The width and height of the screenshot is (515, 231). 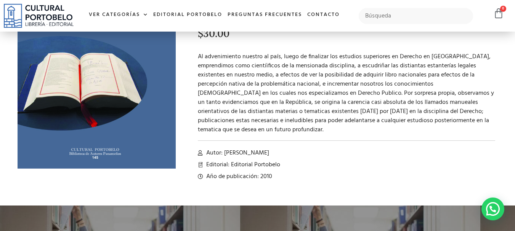 I want to click on div: Contactar por WhatsApp, so click(x=492, y=209).